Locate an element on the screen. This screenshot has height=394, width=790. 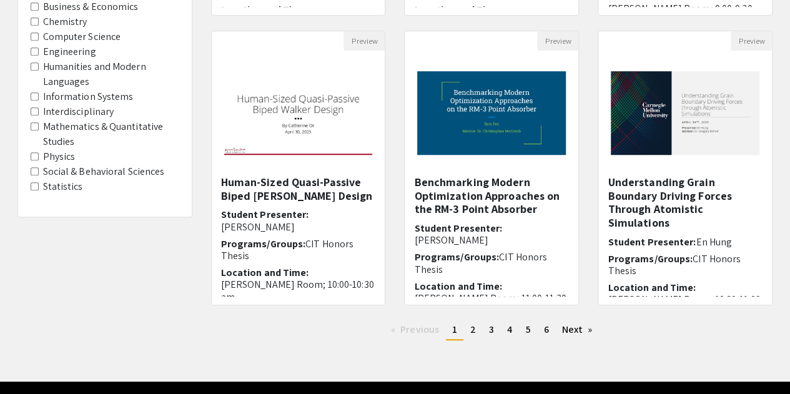
div: Open Presentation <p>Understanding Grain Boundary Driving Forces Through Atomistic Simulations</p> is located at coordinates (685, 168).